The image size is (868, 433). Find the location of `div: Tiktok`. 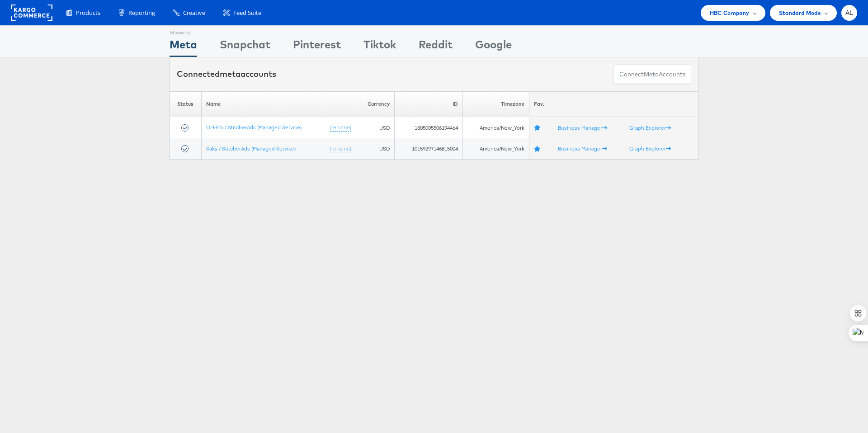

div: Tiktok is located at coordinates (379, 47).